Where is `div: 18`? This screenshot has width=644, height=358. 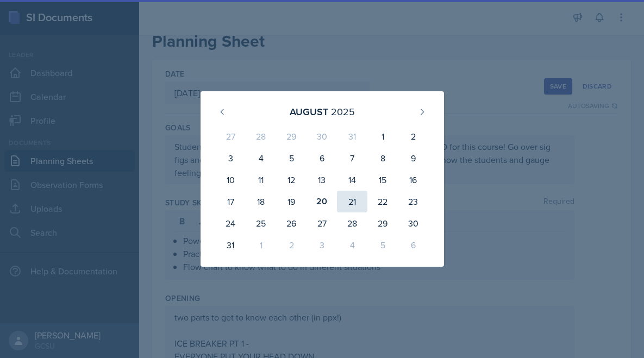 div: 18 is located at coordinates (261, 202).